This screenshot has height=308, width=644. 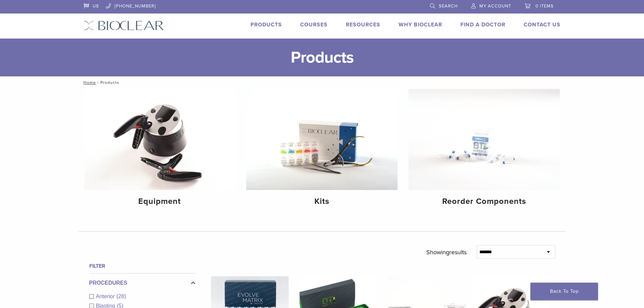 I want to click on img: Kits, so click(x=322, y=139).